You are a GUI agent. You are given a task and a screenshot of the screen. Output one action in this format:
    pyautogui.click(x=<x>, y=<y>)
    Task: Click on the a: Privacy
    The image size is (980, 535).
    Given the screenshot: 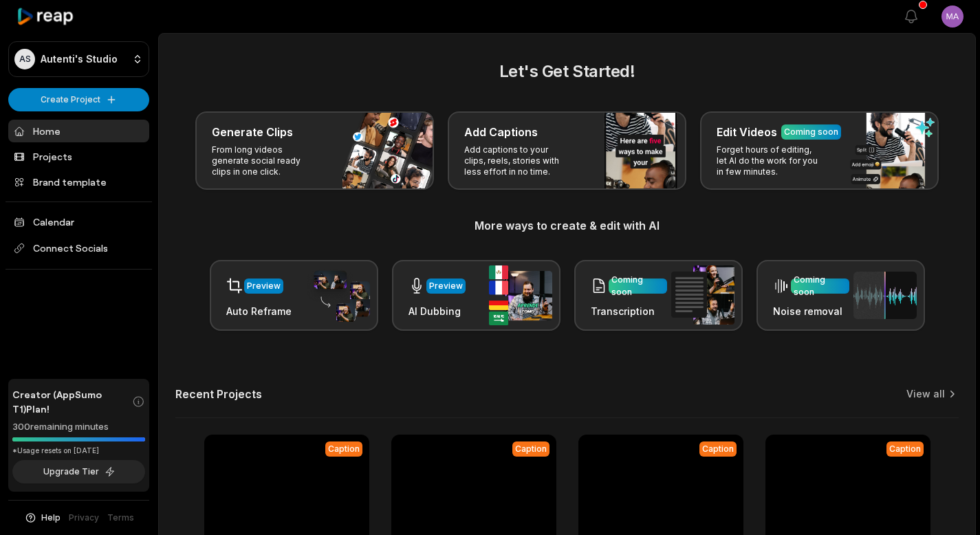 What is the action you would take?
    pyautogui.click(x=84, y=517)
    